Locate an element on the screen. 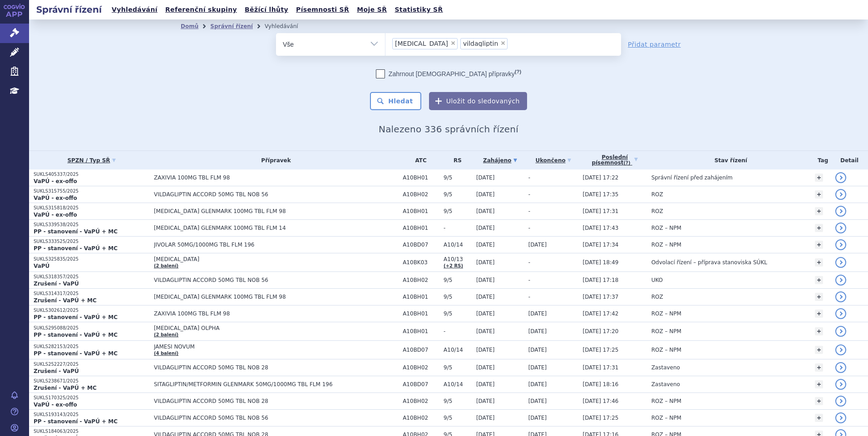  span: Zastaveno is located at coordinates (666, 368).